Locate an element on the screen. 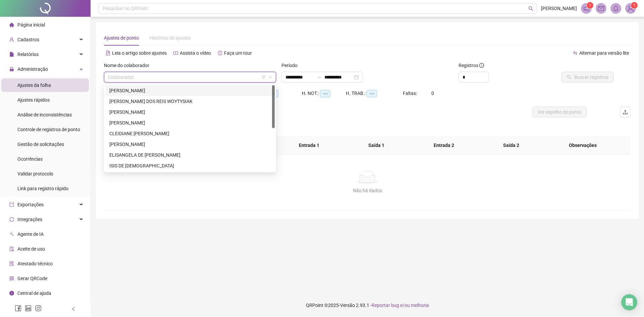 The image size is (644, 317). div: Não há dados is located at coordinates (367, 191).